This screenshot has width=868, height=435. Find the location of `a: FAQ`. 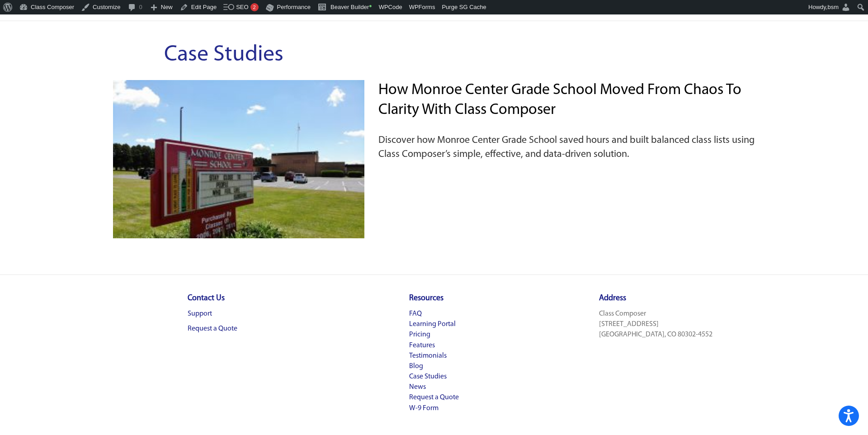

a: FAQ is located at coordinates (416, 314).